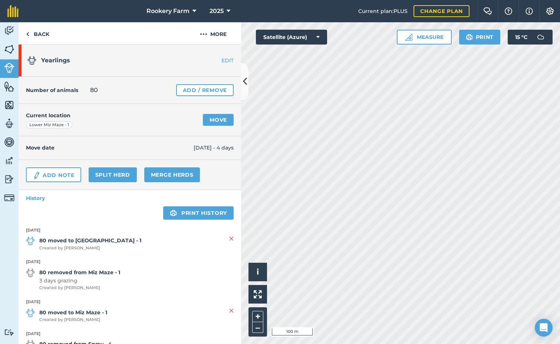 The height and width of the screenshot is (344, 560). I want to click on button: Print, so click(480, 37).